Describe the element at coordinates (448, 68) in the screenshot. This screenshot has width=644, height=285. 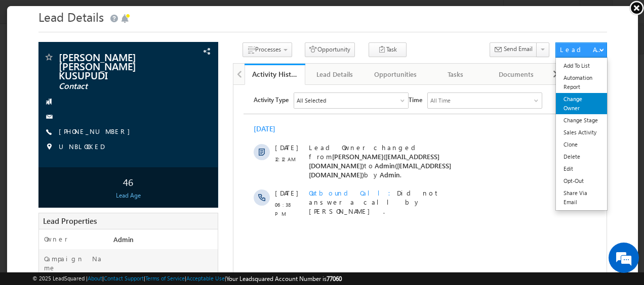
I see `div: Tasks` at that location.